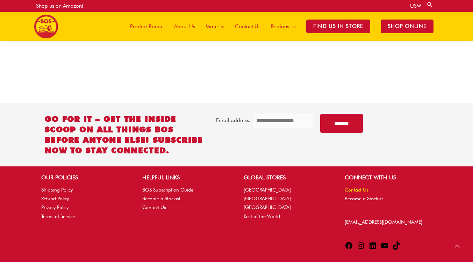 The image size is (473, 262). What do you see at coordinates (262, 217) in the screenshot?
I see `a: Rest of the World` at bounding box center [262, 217].